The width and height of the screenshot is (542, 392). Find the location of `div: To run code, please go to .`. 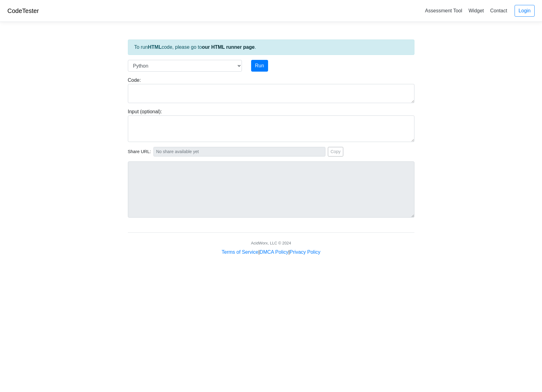

div: To run code, please go to . is located at coordinates (271, 47).